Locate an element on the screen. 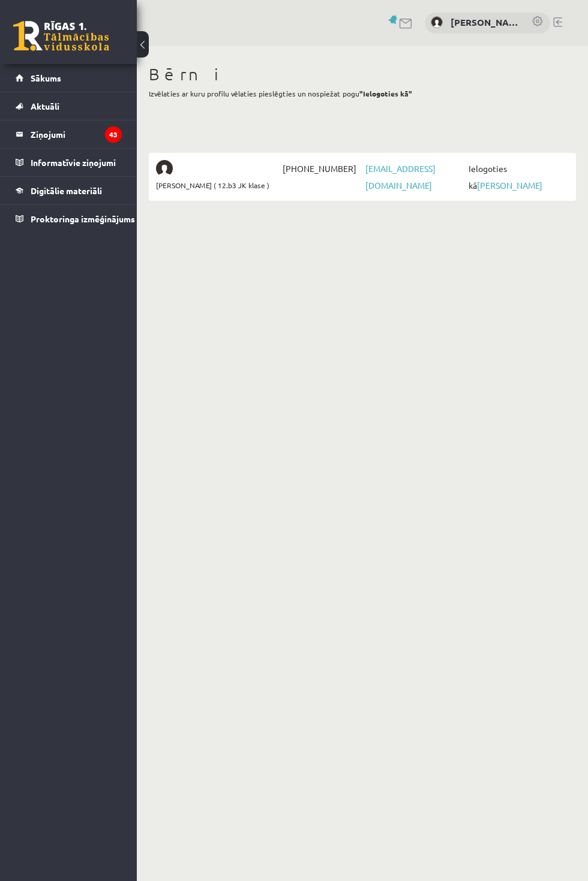 Image resolution: width=588 pixels, height=881 pixels. img: Iveta Skude-Raksa is located at coordinates (436, 23).